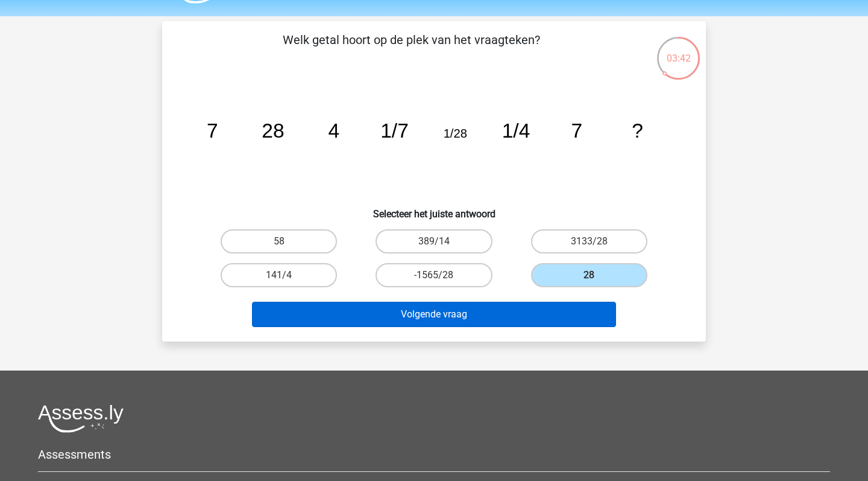  Describe the element at coordinates (433, 242) in the screenshot. I see `label: 389/14` at that location.